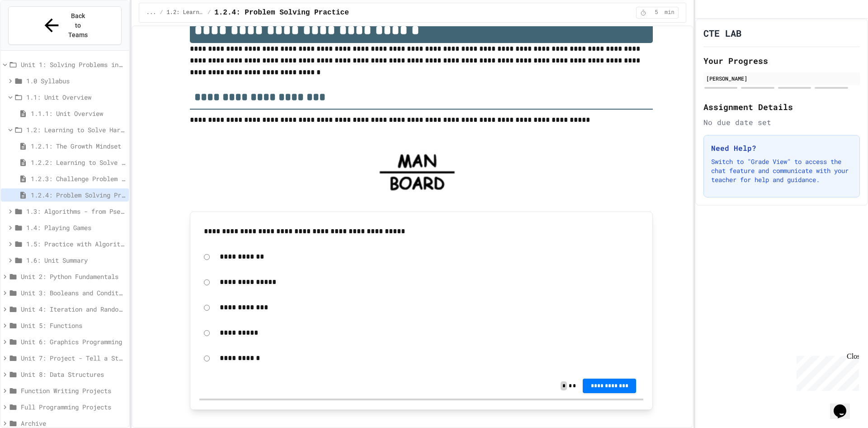 This screenshot has width=868, height=428. What do you see at coordinates (78, 178) in the screenshot?
I see `span: 1.2.3: Challenge Problem - The Bridge` at bounding box center [78, 178].